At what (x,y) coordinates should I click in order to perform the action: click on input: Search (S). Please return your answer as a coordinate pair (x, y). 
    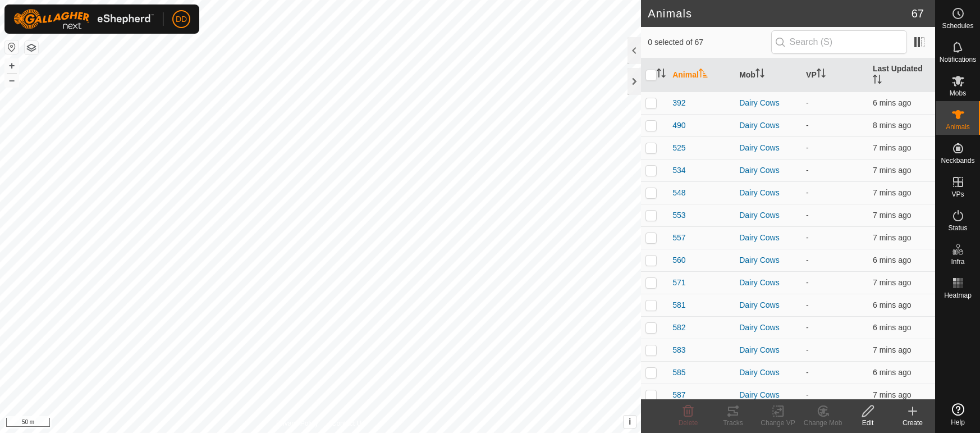
    Looking at the image, I should click on (839, 42).